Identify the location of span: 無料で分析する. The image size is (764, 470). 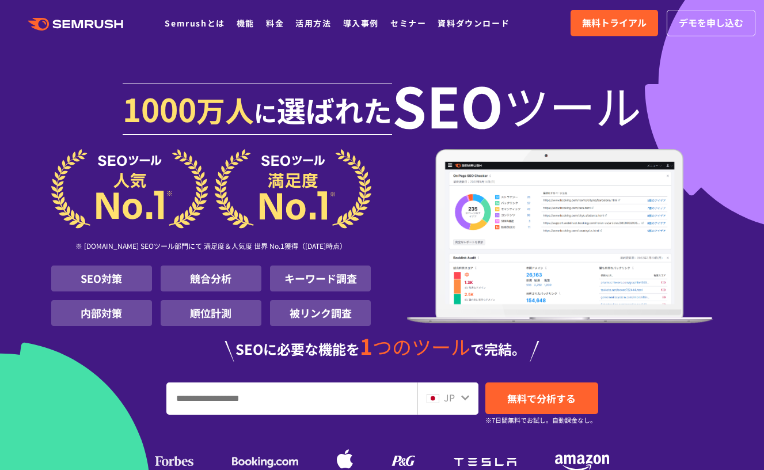
(541, 398).